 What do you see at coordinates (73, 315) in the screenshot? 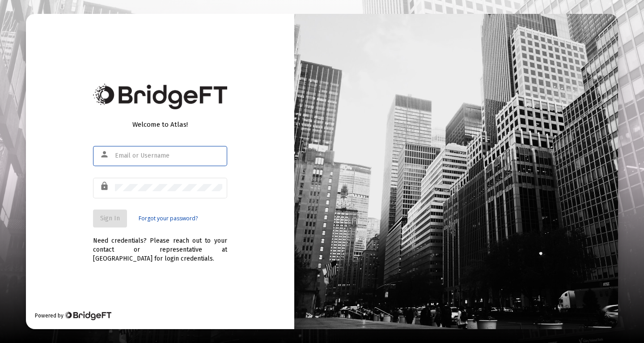
I see `div: Powered by` at bounding box center [73, 315].